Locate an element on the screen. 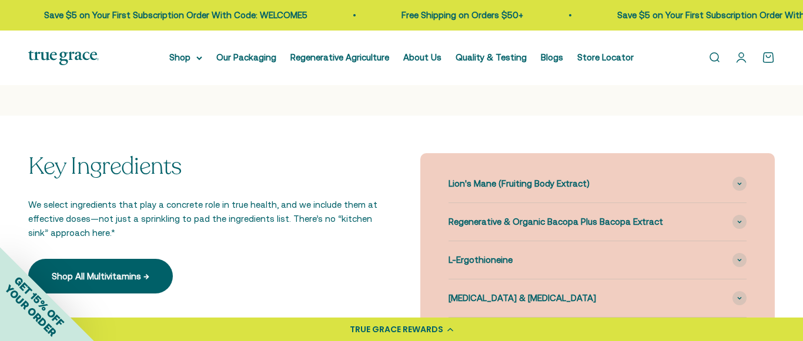 The image size is (803, 341). summary: Lion's Mane (Fruiting Body Extract) is located at coordinates (597, 184).